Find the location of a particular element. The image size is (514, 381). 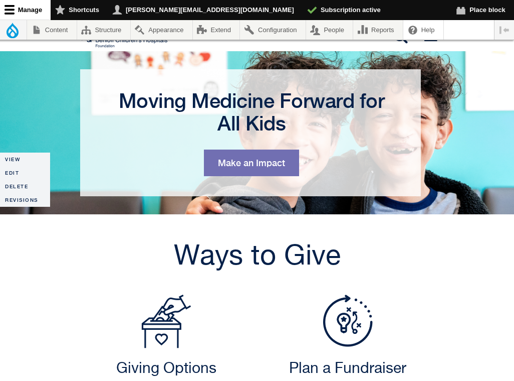

h2: Ways to Give is located at coordinates (257, 257).